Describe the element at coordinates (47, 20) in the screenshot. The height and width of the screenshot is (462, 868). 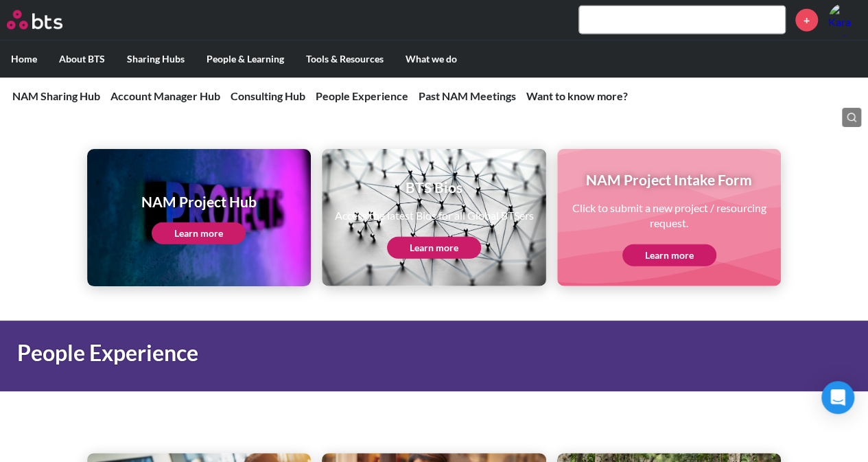
I see `a: Go home` at that location.